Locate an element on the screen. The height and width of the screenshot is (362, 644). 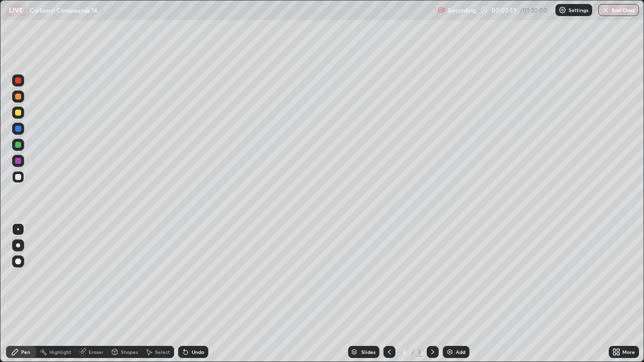
div: Shapes is located at coordinates (129, 352).